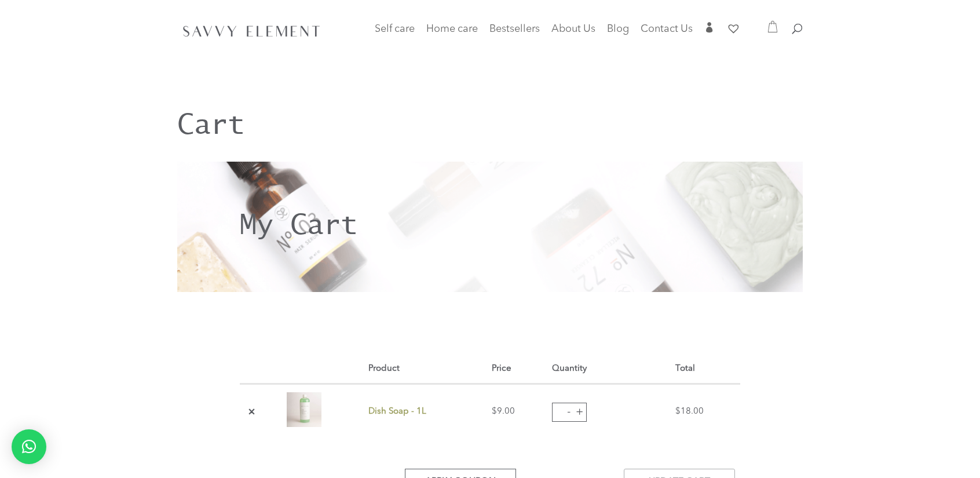  Describe the element at coordinates (490, 127) in the screenshot. I see `h1: Cart` at that location.